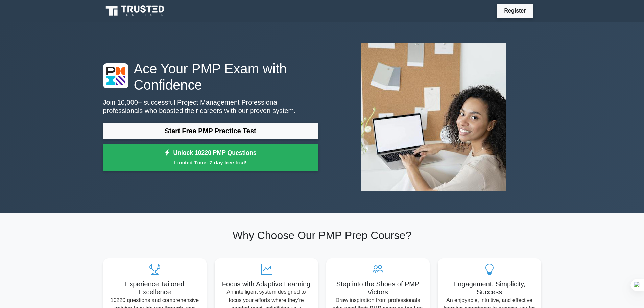 This screenshot has width=644, height=308. What do you see at coordinates (211, 158) in the screenshot?
I see `a: Unlock 10220 PMP QuestionsLimited Time: 7-day free trial!` at bounding box center [211, 158].